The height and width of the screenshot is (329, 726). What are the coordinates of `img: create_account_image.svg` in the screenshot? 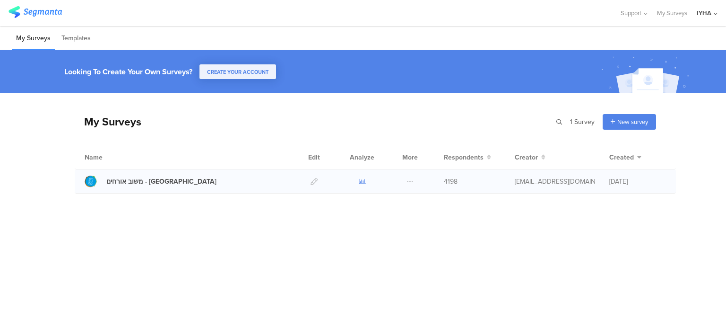 It's located at (647, 74).